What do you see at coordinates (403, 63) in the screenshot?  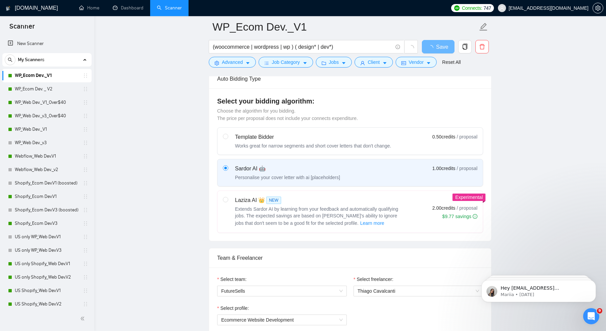 I see `span: idcard` at bounding box center [403, 63].